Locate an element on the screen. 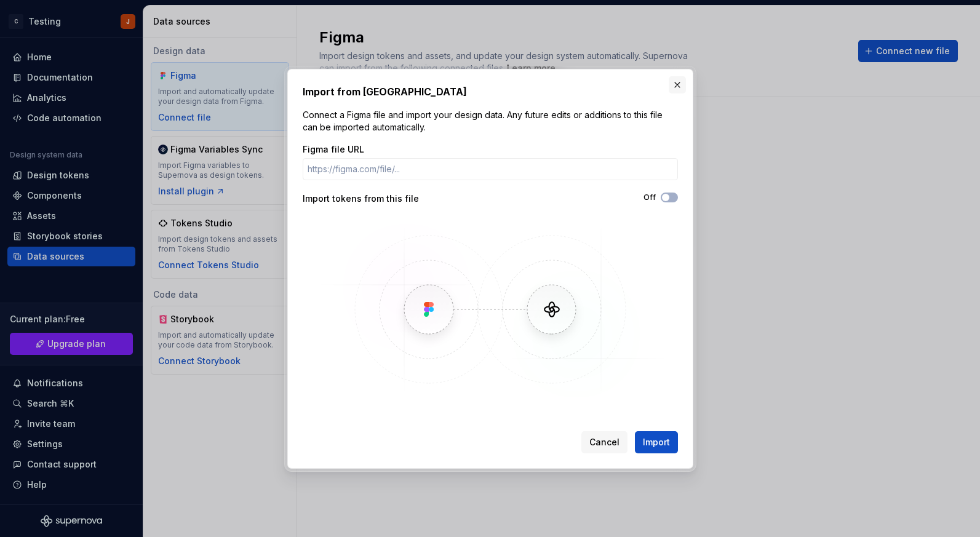  button: Import is located at coordinates (657, 443).